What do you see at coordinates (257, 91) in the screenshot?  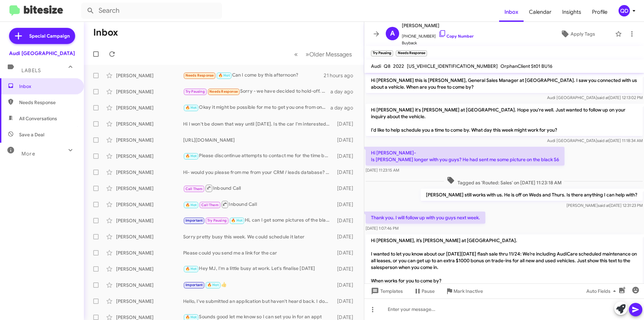 I see `div: Sorry - we have decided to hold-off. They need better paint colors for the e-trons` at bounding box center [257, 91].